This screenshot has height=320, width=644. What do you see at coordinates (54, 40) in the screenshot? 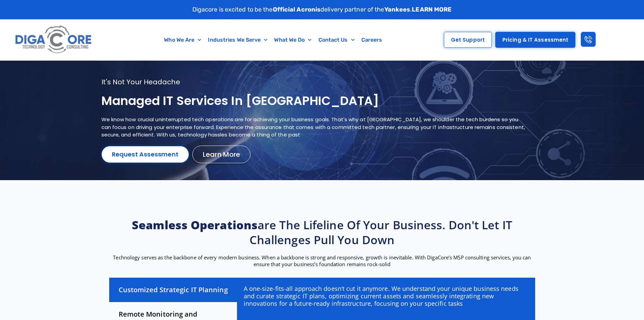
I see `img: Digacore logo 1` at bounding box center [54, 40].